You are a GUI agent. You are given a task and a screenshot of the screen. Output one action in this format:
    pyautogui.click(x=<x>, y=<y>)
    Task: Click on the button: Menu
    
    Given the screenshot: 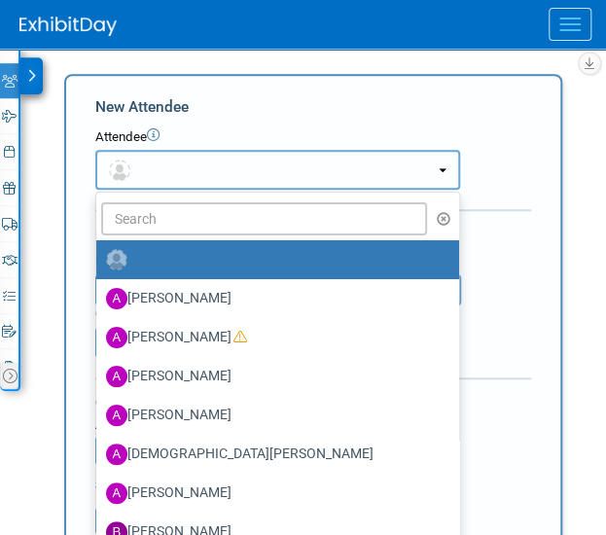 What is the action you would take?
    pyautogui.click(x=570, y=24)
    